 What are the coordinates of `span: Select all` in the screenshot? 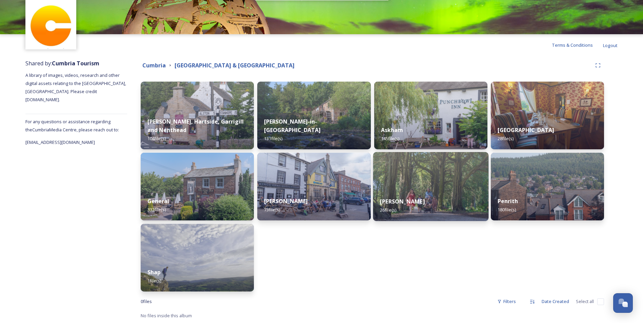 It's located at (585, 302).